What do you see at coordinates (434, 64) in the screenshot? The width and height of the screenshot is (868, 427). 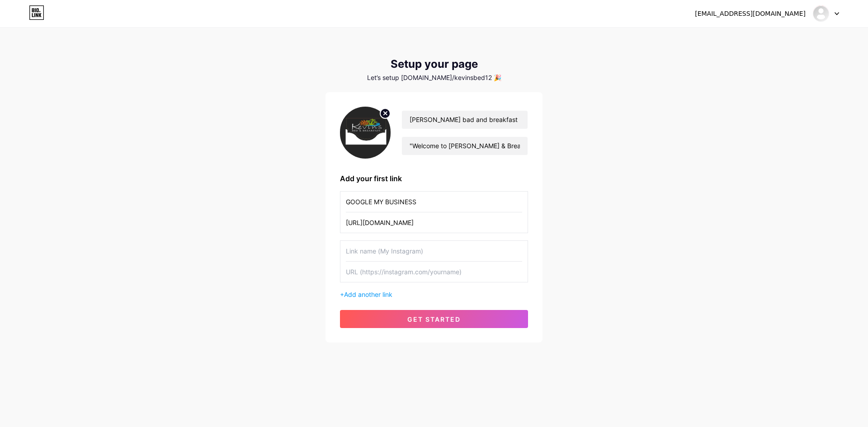 I see `div: Setup your page` at bounding box center [434, 64].